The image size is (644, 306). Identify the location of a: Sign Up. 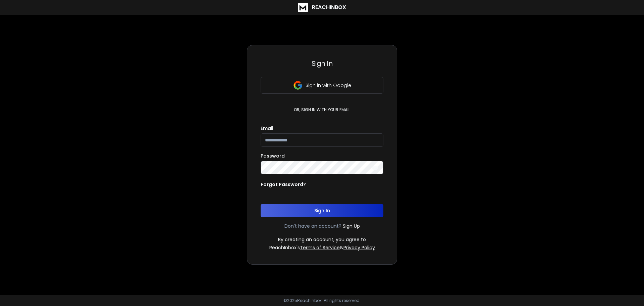
(351, 226).